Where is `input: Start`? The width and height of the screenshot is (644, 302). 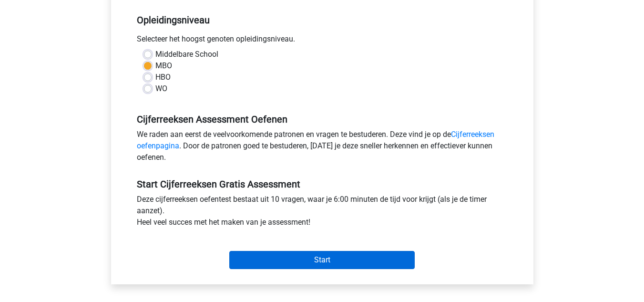 input: Start is located at coordinates (322, 259).